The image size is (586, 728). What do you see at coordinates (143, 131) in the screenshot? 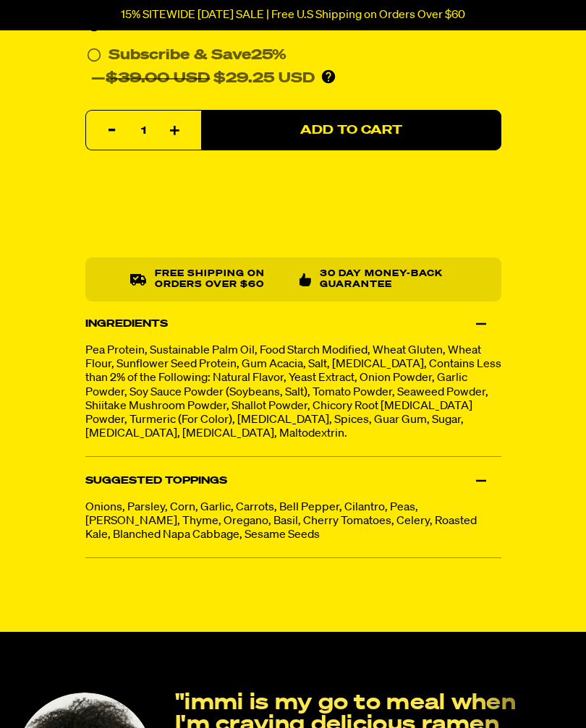
I see `input: quantity` at bounding box center [143, 131].